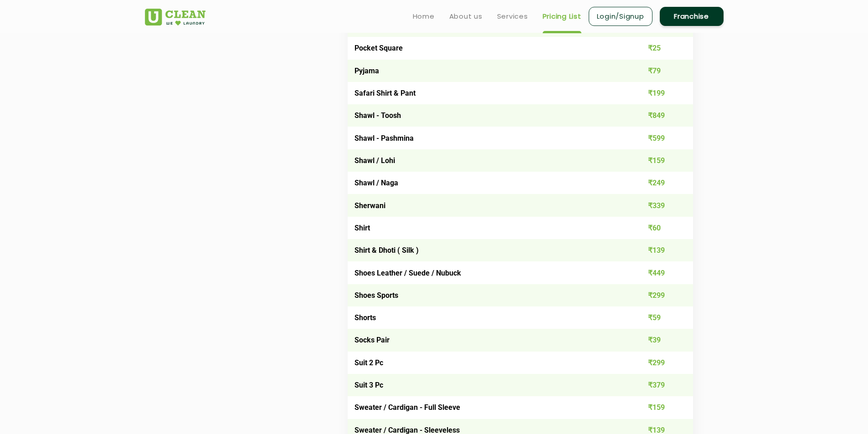 The width and height of the screenshot is (868, 434). Describe the element at coordinates (485, 205) in the screenshot. I see `td: Sherwani` at that location.